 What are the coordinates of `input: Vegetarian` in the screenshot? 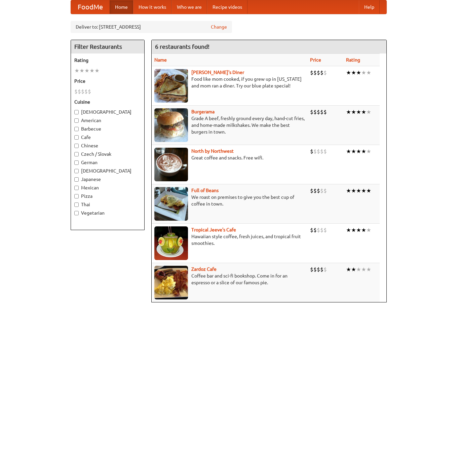 It's located at (76, 213).